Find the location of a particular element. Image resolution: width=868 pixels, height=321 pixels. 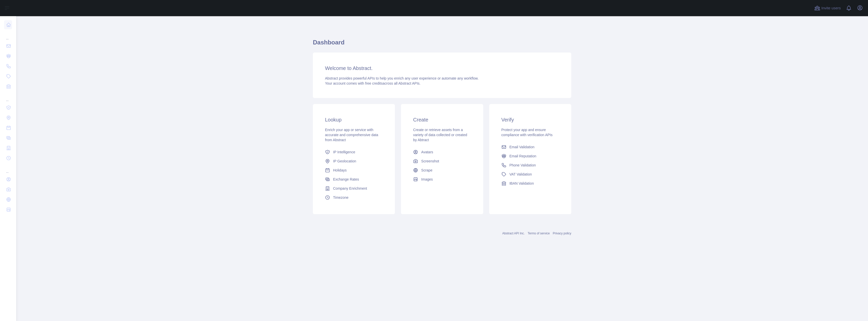

span: Exchange Rates is located at coordinates (346, 180).